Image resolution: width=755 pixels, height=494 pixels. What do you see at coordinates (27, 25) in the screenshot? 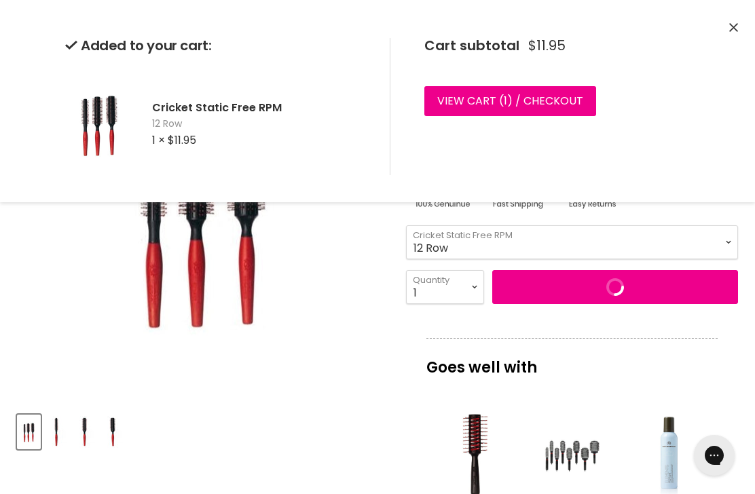
I see `button: Open gorgias live chat` at bounding box center [27, 25].